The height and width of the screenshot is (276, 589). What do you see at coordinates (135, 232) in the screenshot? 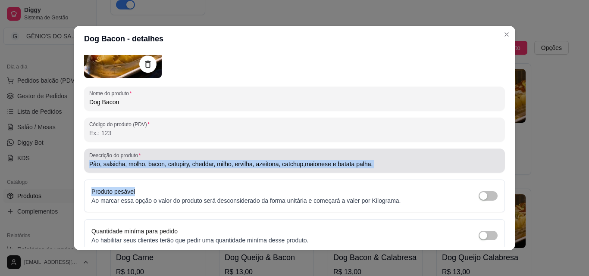
I see `label: Quantidade miníma para pedido` at bounding box center [135, 232].